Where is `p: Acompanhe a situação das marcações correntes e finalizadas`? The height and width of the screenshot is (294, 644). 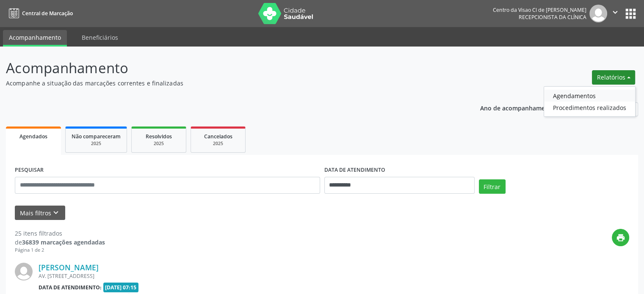 p: Acompanhe a situação das marcações correntes e finalizadas is located at coordinates (227, 83).